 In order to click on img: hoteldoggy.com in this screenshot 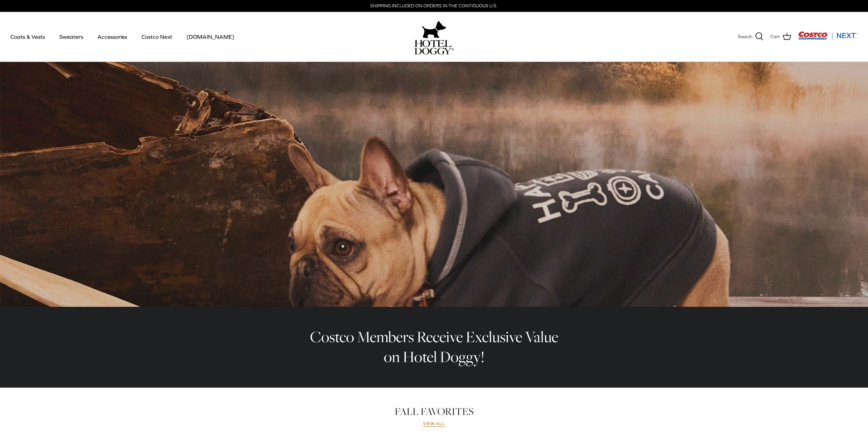, I will do `click(434, 29)`.